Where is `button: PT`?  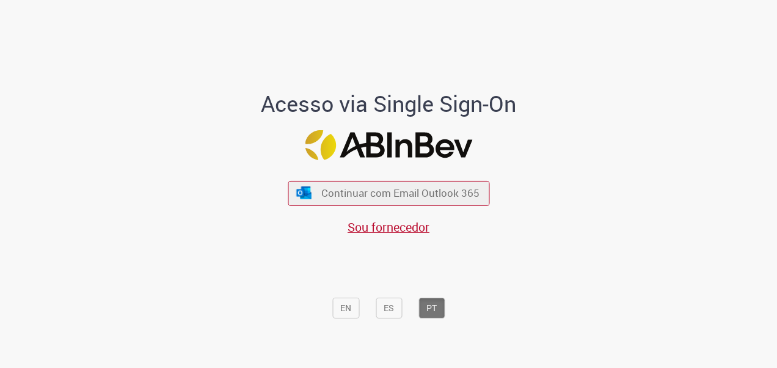
button: PT is located at coordinates (431, 308).